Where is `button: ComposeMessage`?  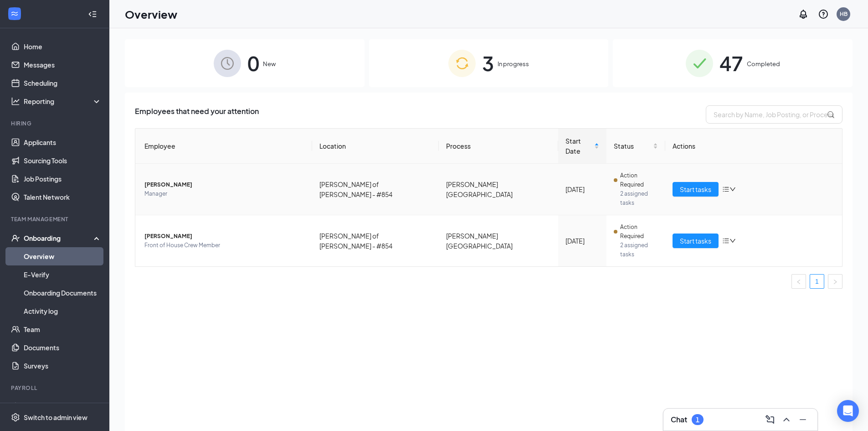
button: ComposeMessage is located at coordinates (770, 420).